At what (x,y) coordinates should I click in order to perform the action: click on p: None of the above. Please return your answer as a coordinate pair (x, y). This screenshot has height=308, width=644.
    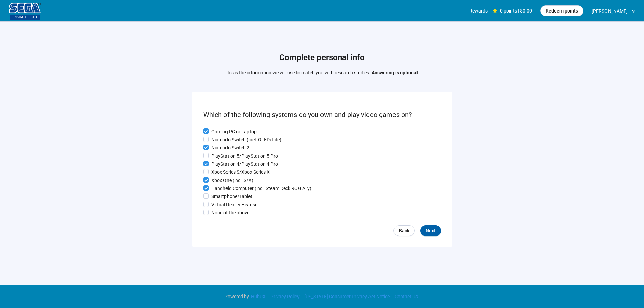
    Looking at the image, I should click on (230, 213).